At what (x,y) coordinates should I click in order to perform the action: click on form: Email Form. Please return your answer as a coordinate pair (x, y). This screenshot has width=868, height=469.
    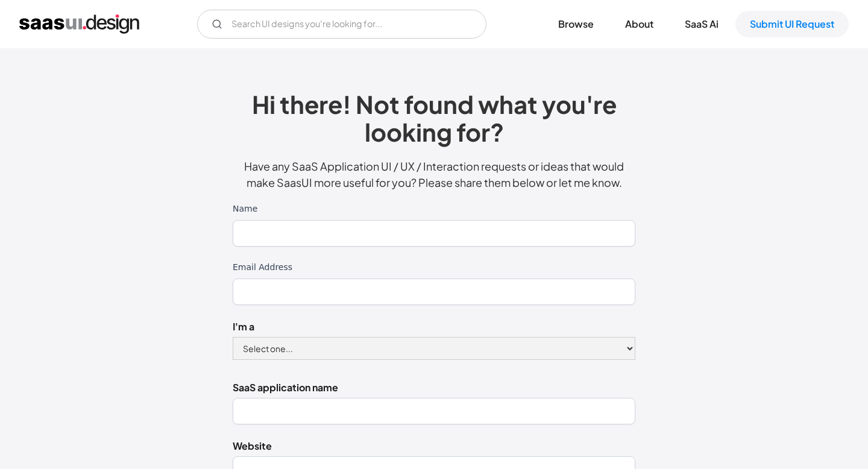
    Looking at the image, I should click on (342, 24).